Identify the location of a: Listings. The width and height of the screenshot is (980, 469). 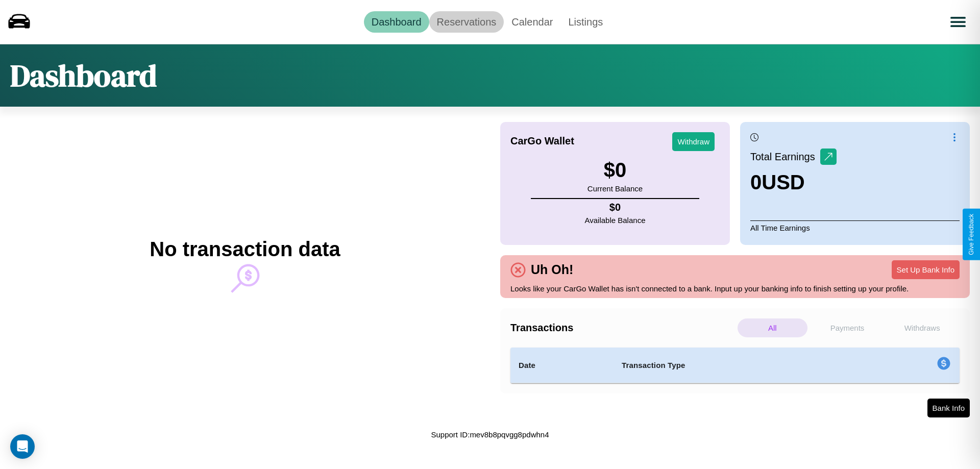
(585, 22).